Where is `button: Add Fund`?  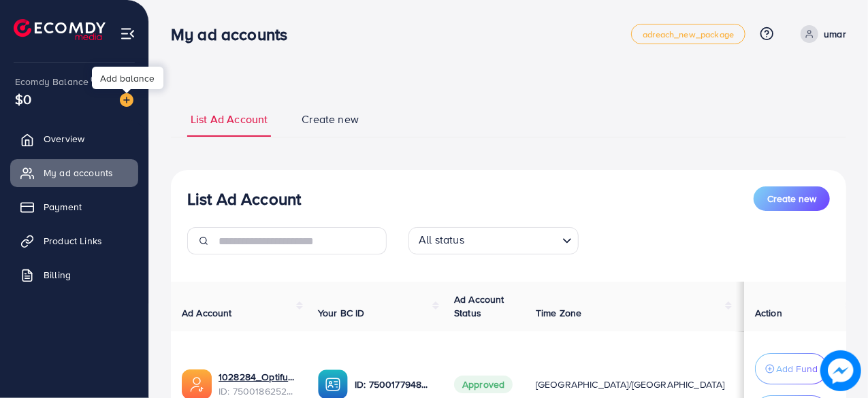 button: Add Fund is located at coordinates (791, 369).